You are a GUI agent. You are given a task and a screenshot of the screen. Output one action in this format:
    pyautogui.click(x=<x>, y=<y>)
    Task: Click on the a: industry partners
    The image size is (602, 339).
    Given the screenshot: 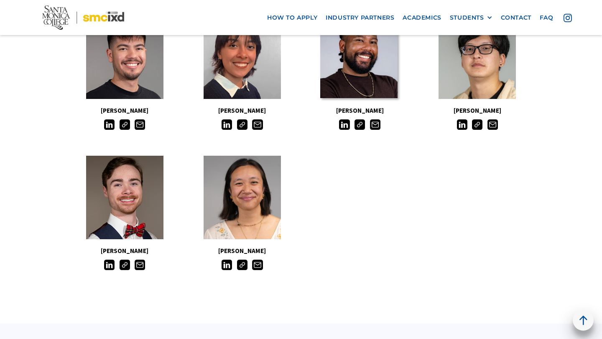 What is the action you would take?
    pyautogui.click(x=360, y=17)
    